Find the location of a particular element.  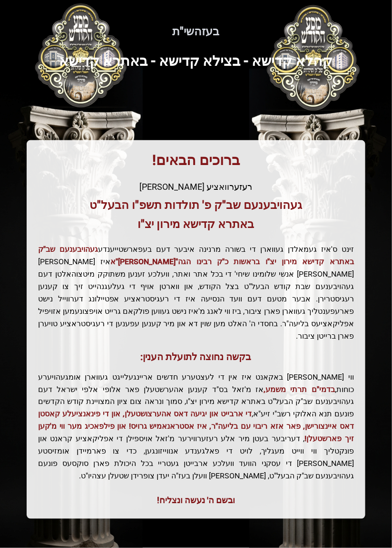

span: קהלא קדישא - בצילא קדישא - באתרא קדישא is located at coordinates (196, 60).